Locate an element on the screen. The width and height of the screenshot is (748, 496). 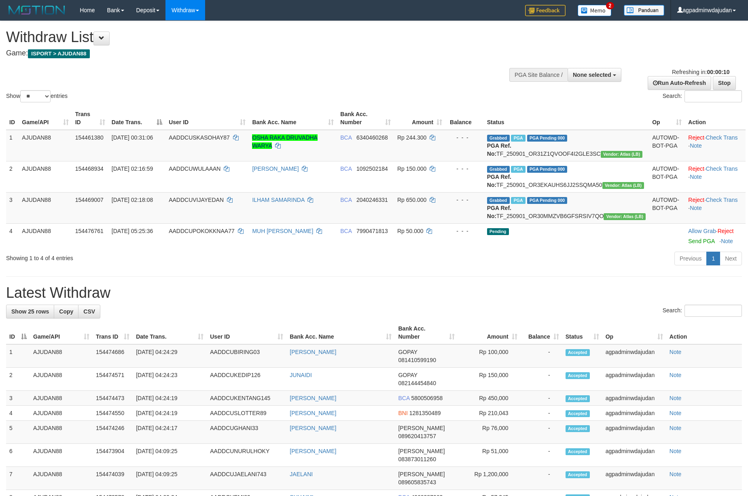
td: 154473904 is located at coordinates (112, 455).